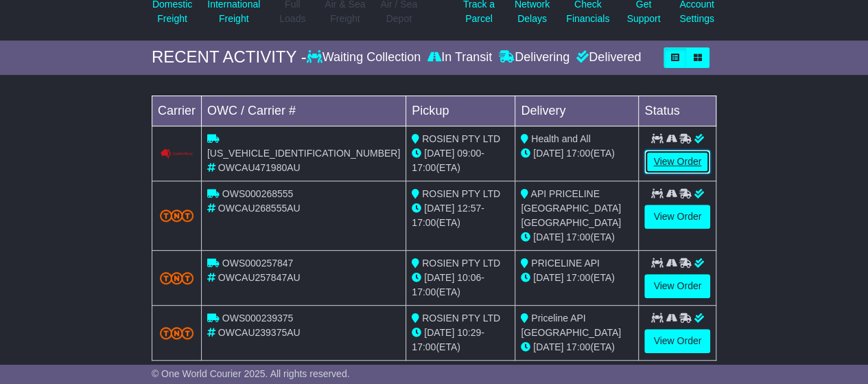 The width and height of the screenshot is (868, 384). I want to click on span: PRICELINE API, so click(565, 263).